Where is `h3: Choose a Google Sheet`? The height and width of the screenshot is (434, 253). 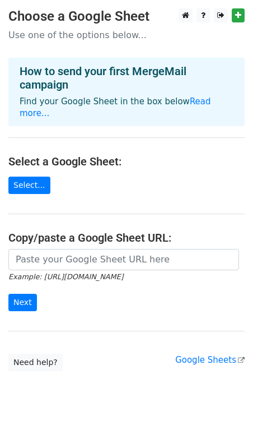
h3: Choose a Google Sheet is located at coordinates (127, 16).